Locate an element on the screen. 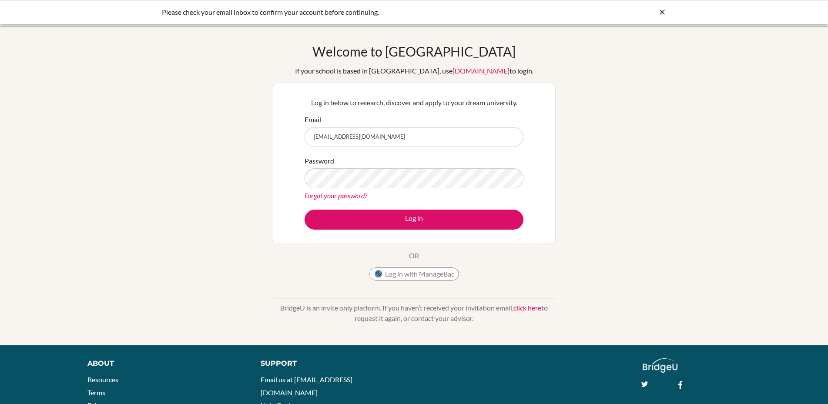  img: logo_white@2x-f4f0deed5e89b7ecb1c2cc34c3e3d731f90f0f143d5ea2071677605dd97b5244.png is located at coordinates (660, 366).